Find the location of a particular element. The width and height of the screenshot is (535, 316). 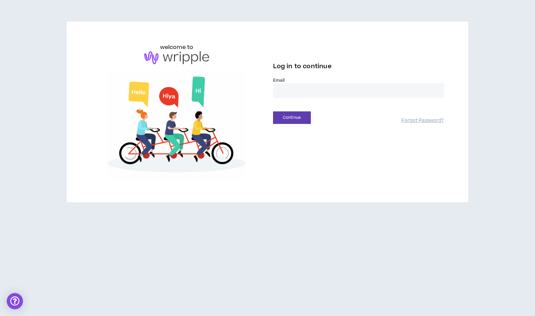

img: logo-brand.png is located at coordinates (177, 58).